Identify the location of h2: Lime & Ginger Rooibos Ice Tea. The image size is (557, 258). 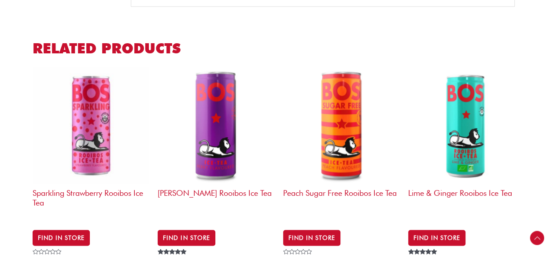
(466, 200).